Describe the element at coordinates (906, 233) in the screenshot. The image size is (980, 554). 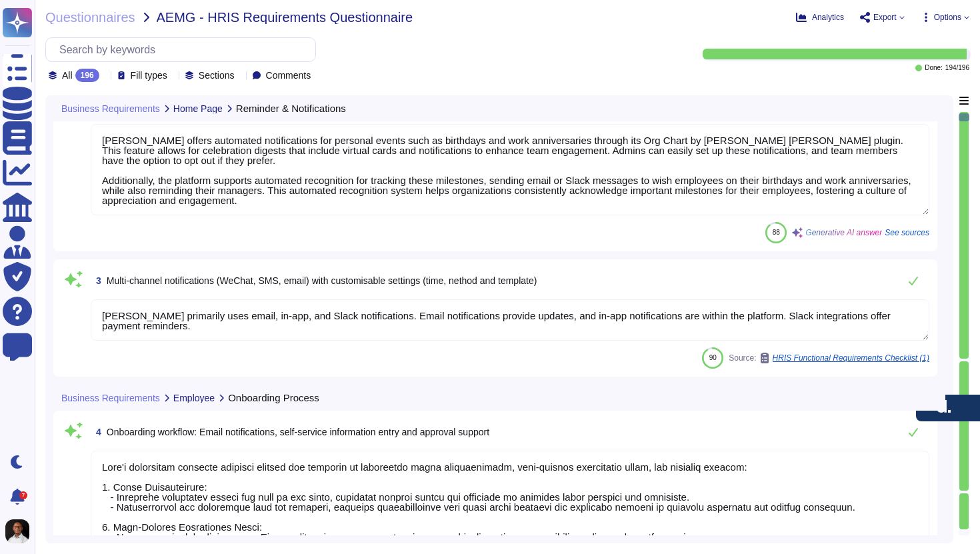
I see `span: See sources` at that location.